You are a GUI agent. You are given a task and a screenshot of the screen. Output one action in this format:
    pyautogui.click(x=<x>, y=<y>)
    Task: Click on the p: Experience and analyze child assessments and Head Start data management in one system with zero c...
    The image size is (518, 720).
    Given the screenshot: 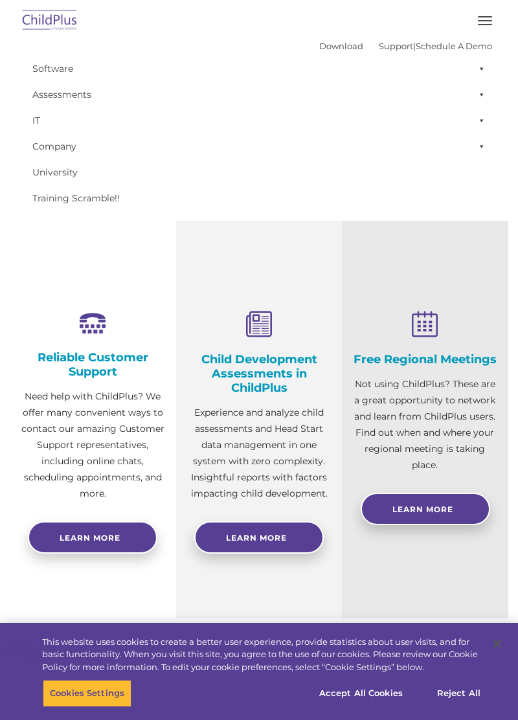 What is the action you would take?
    pyautogui.click(x=259, y=453)
    